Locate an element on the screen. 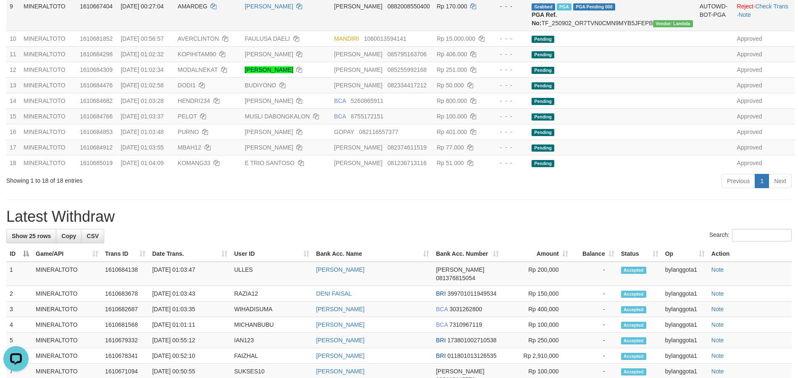 This screenshot has height=378, width=798. a: CSV is located at coordinates (93, 236).